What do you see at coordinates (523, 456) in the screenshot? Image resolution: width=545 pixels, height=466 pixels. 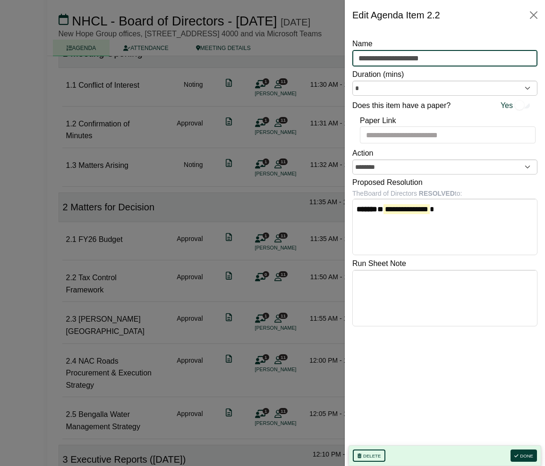 I see `button: Done` at bounding box center [523, 456].